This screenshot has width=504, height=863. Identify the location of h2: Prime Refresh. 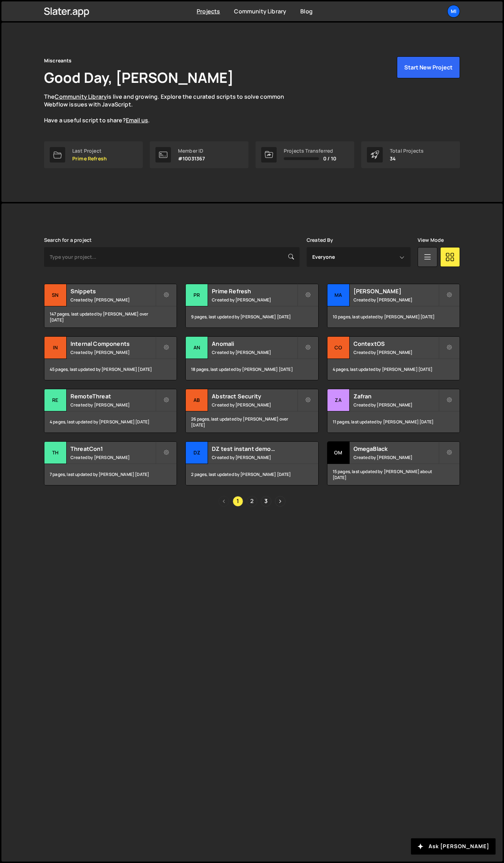
(254, 291).